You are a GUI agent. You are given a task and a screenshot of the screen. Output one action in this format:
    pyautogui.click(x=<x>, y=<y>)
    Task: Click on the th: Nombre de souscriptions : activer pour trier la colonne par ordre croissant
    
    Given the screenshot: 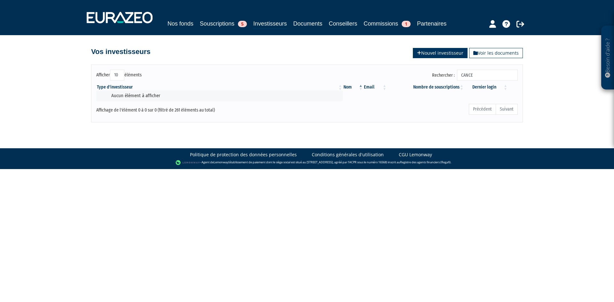 What is the action you would take?
    pyautogui.click(x=425, y=87)
    